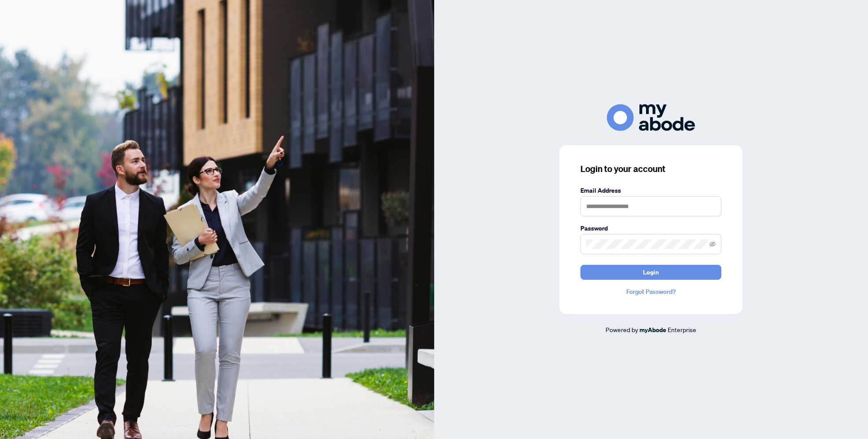 The height and width of the screenshot is (439, 868). I want to click on h3: Login to your account, so click(651, 169).